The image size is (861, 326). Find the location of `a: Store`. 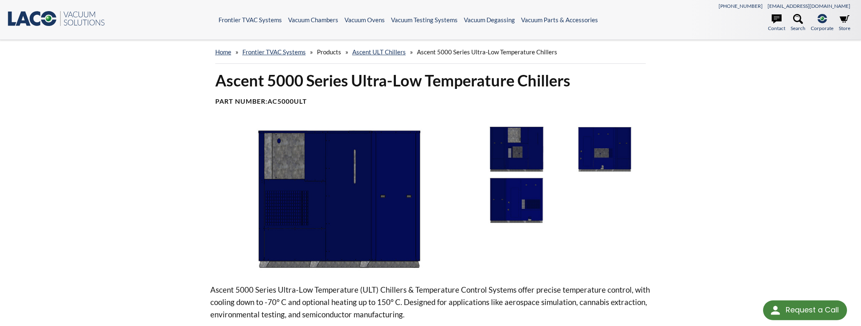

a: Store is located at coordinates (845, 23).